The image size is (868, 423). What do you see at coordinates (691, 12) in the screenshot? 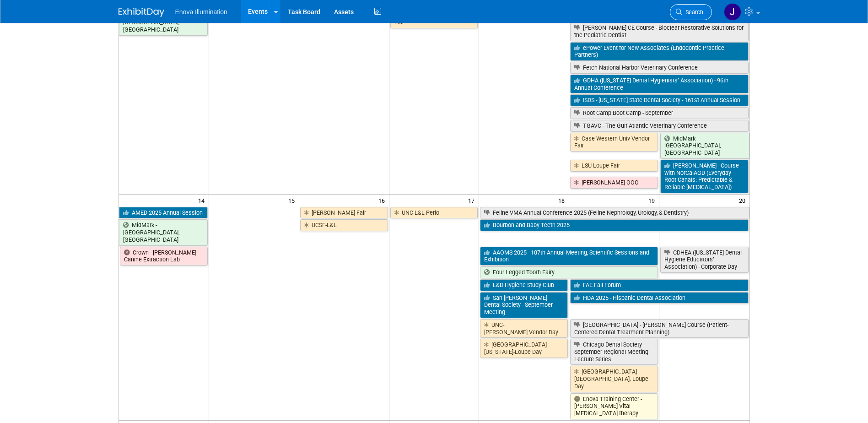
I see `a: Search` at bounding box center [691, 12].